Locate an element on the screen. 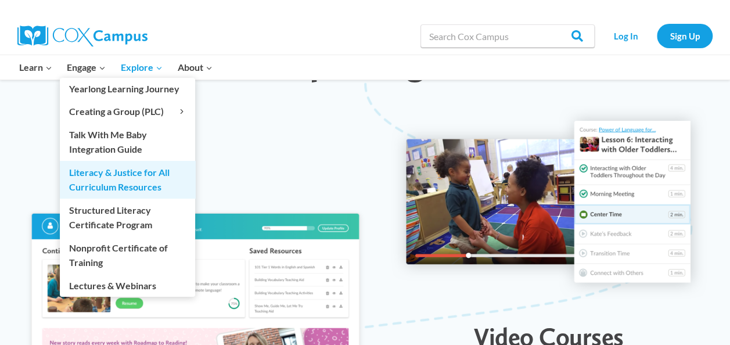  input: Search Cox Campus is located at coordinates (508, 36).